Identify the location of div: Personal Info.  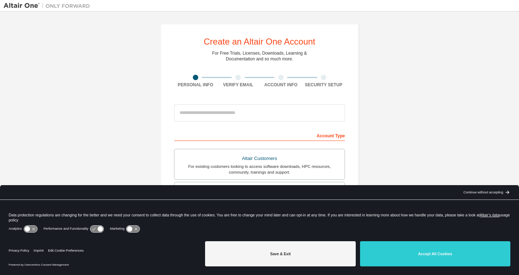
(195, 85).